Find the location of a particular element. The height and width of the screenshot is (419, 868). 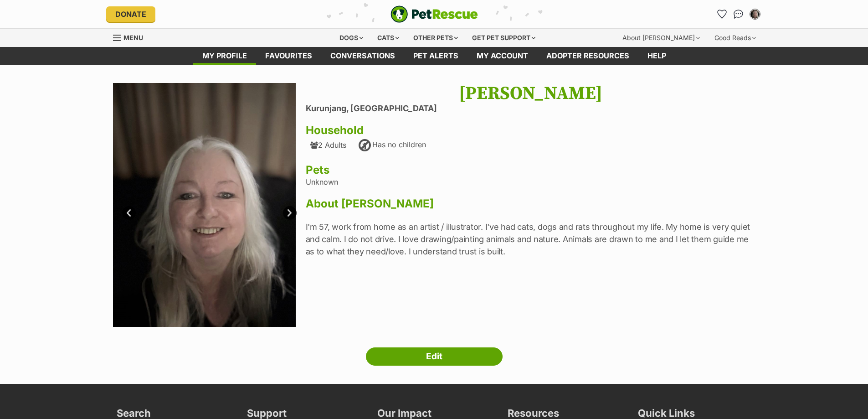

a: Menu is located at coordinates (131, 37).